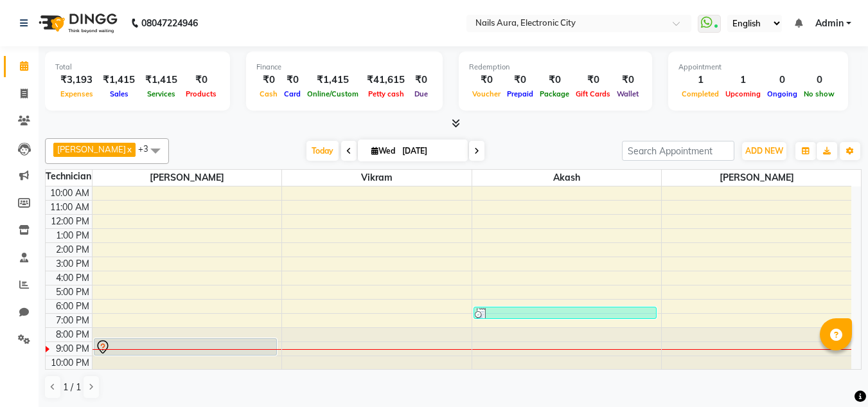 The width and height of the screenshot is (868, 407). Describe the element at coordinates (322, 151) in the screenshot. I see `span: Today` at that location.